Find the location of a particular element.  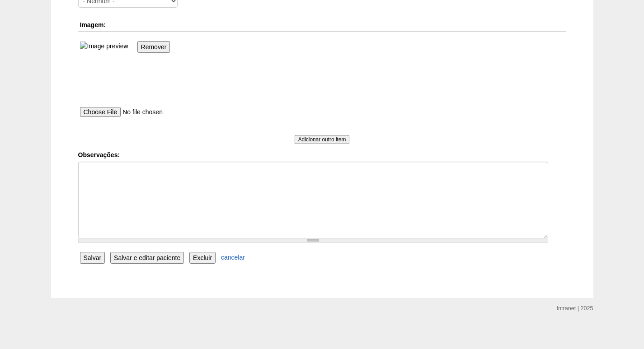

label: Observações: is located at coordinates (322, 155).